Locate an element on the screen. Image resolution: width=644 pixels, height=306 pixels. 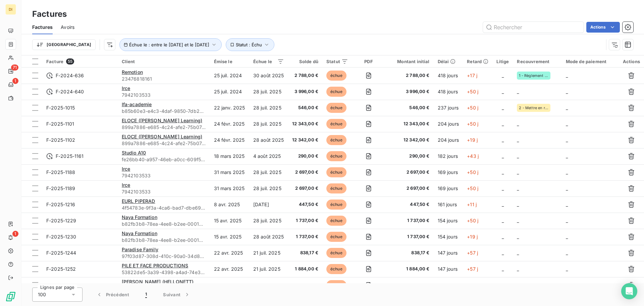
span: 2 788,00 € is located at coordinates (305, 75).